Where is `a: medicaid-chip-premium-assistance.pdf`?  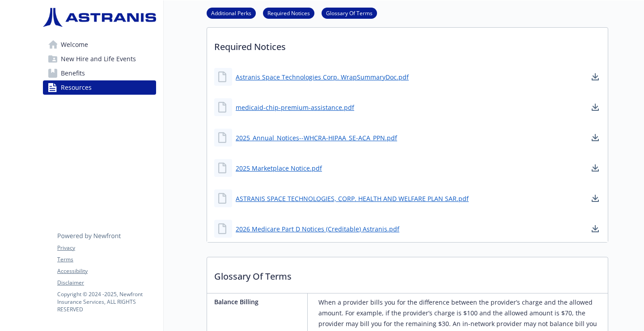 a: medicaid-chip-premium-assistance.pdf is located at coordinates (295, 107).